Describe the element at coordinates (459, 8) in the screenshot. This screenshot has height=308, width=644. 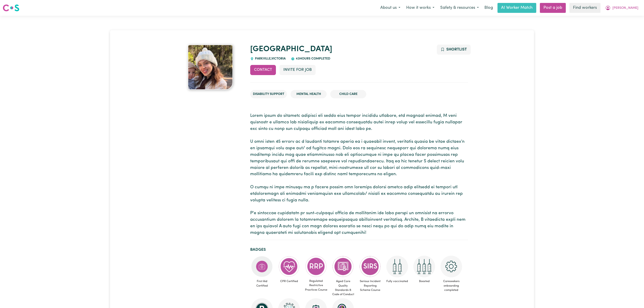
I see `button: Safety & resources` at that location.